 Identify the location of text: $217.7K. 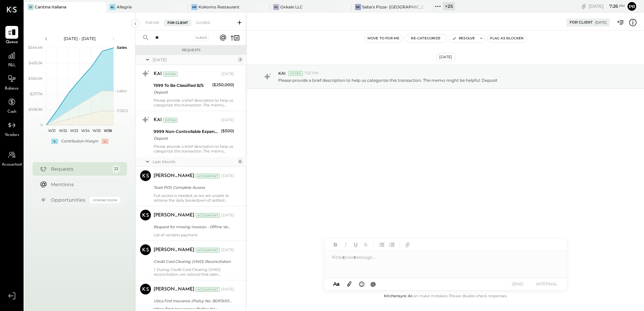
(36, 94).